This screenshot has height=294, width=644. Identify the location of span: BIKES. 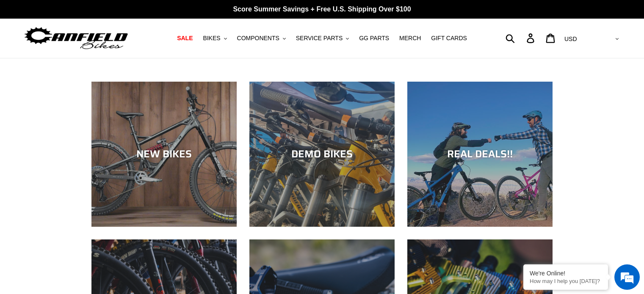
(211, 38).